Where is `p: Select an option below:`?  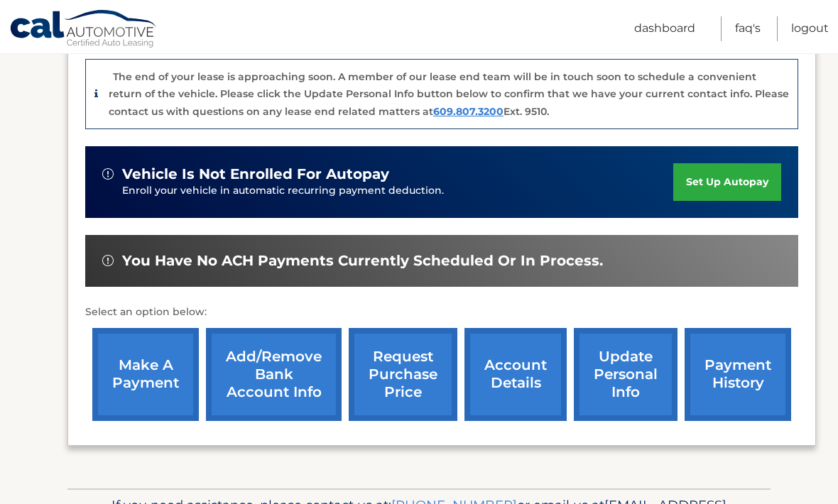
p: Select an option below: is located at coordinates (442, 312).